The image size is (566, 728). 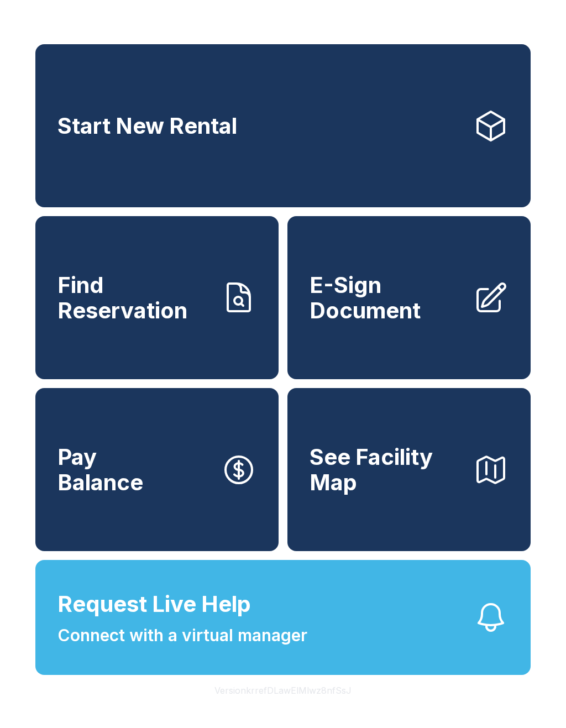 What do you see at coordinates (100, 469) in the screenshot?
I see `span: Pay Balance` at bounding box center [100, 469].